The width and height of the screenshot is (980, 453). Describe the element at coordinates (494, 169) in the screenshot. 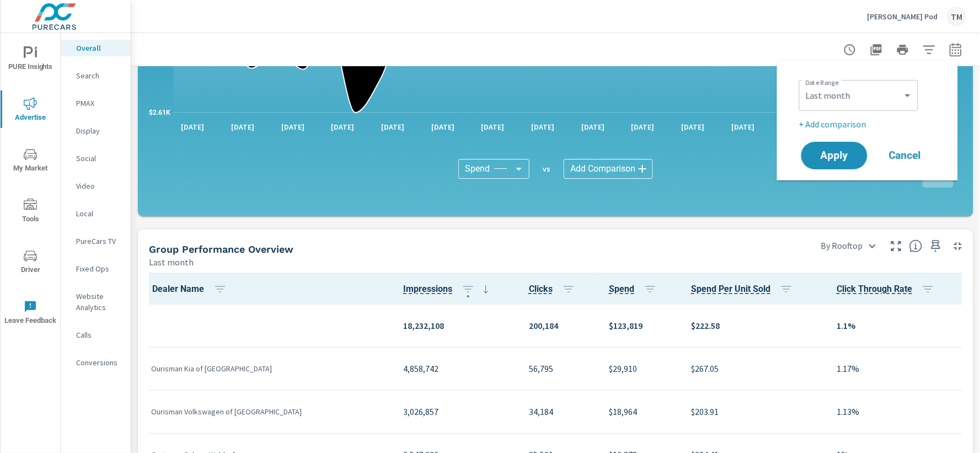

I see `div: Spend` at that location.